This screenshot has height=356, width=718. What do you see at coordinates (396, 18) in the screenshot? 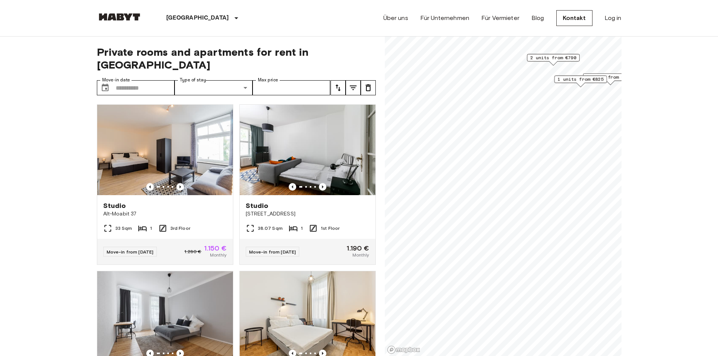
I see `a: Über uns` at bounding box center [396, 18].